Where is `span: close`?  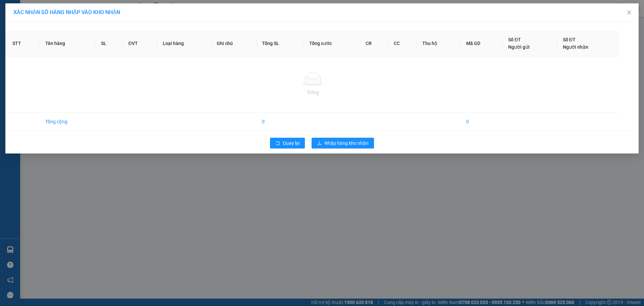
span: close is located at coordinates (629, 13).